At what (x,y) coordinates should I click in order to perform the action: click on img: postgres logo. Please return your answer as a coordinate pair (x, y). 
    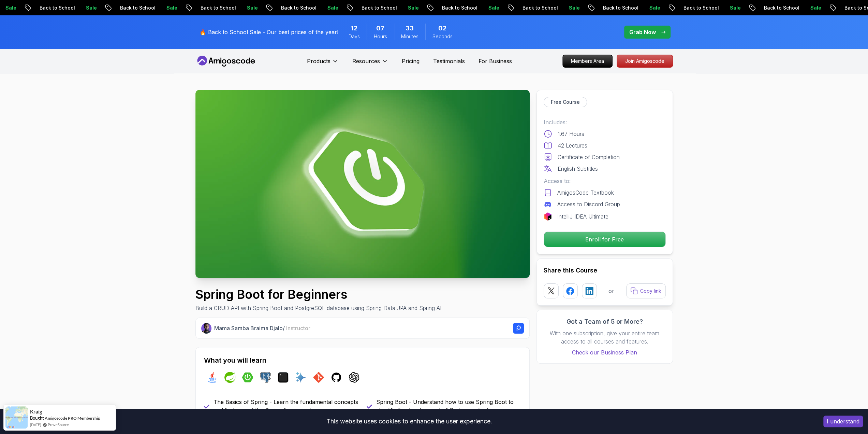
    Looking at the image, I should click on (265, 377).